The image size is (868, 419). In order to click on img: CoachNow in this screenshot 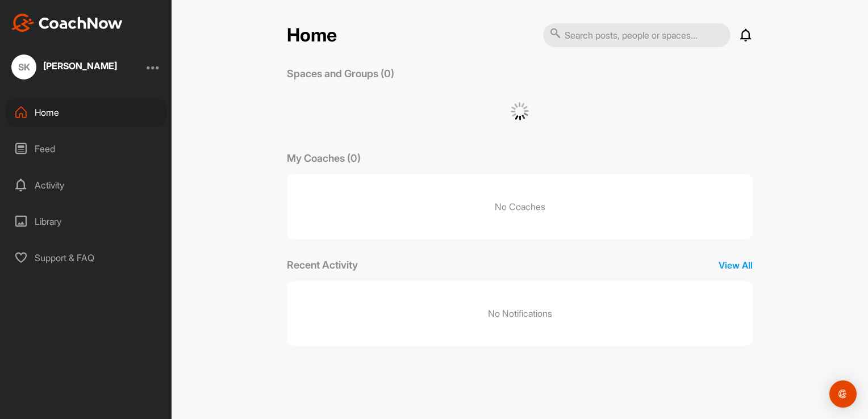, I will do `click(67, 23)`.